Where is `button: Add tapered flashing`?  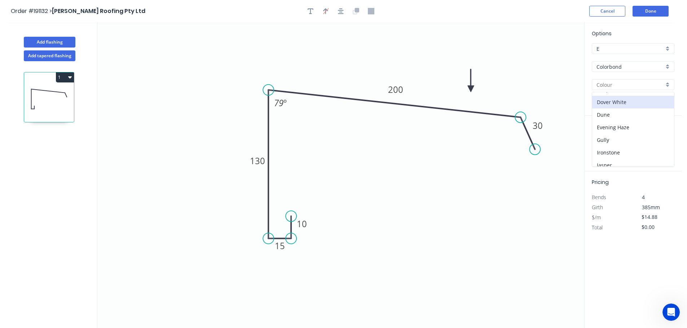
button: Add tapered flashing is located at coordinates (49, 56).